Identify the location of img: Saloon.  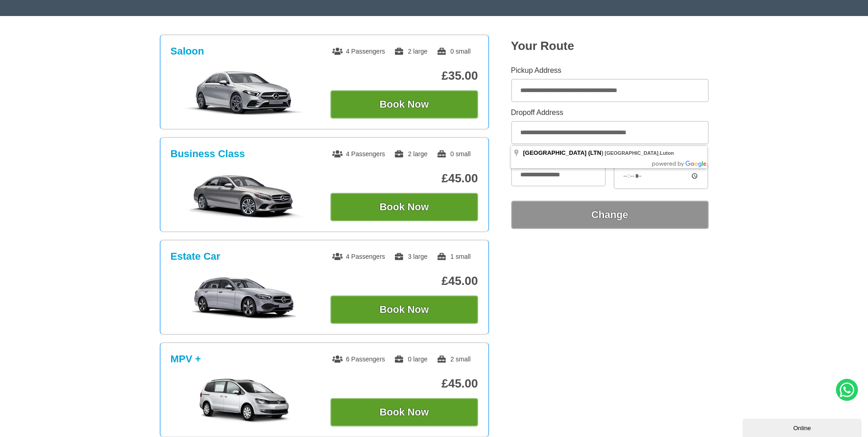
(244, 93).